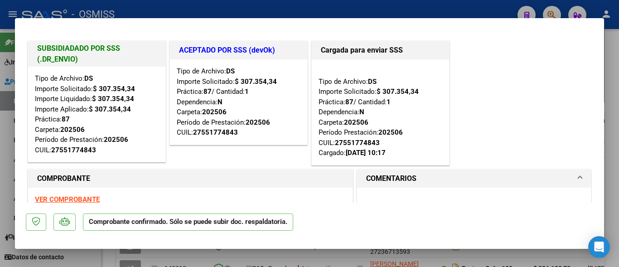  I want to click on div: Open Intercom Messenger, so click(599, 247).